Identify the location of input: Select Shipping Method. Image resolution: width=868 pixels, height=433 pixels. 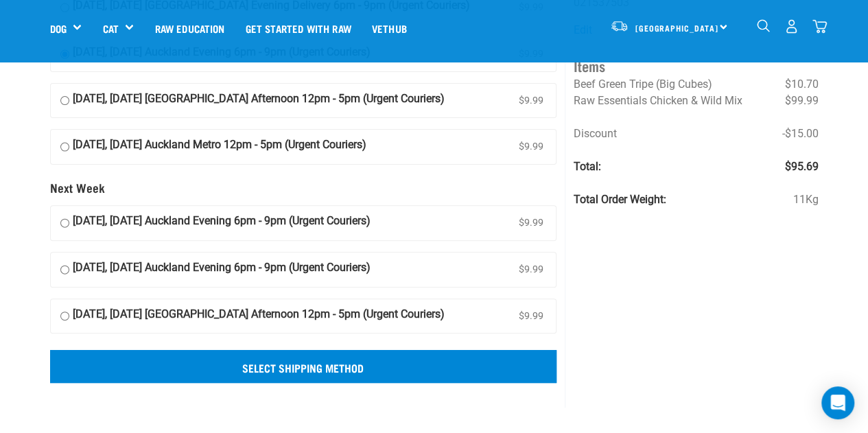
(303, 367).